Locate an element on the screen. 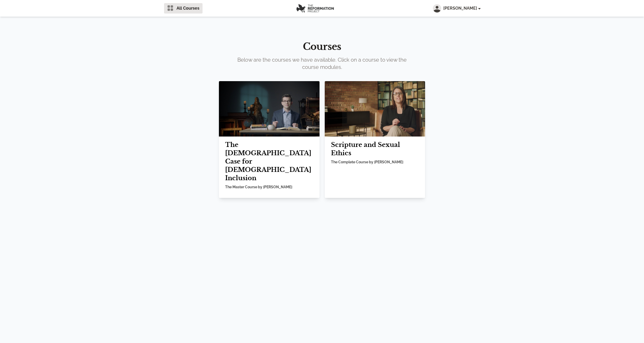 Image resolution: width=644 pixels, height=343 pixels. h2: Courses is located at coordinates (322, 47).